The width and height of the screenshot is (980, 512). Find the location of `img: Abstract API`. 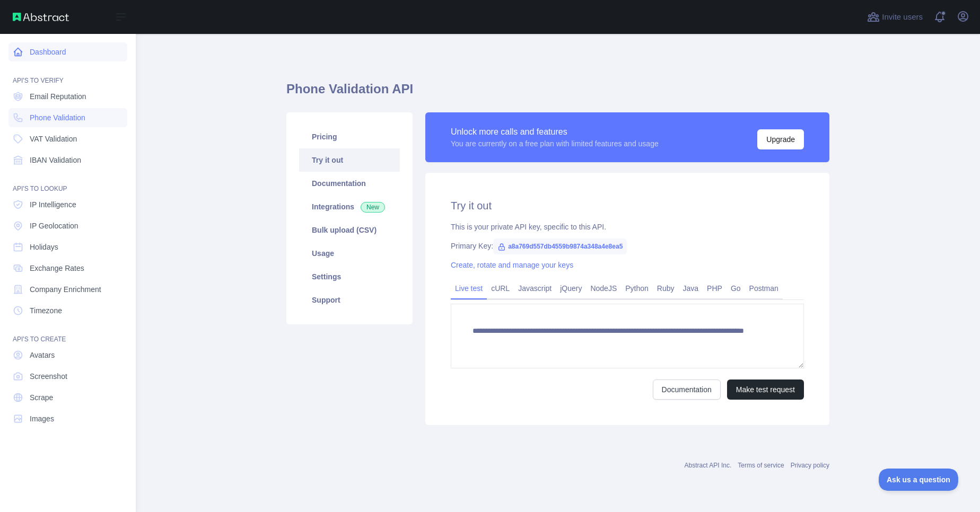

img: Abstract API is located at coordinates (41, 17).